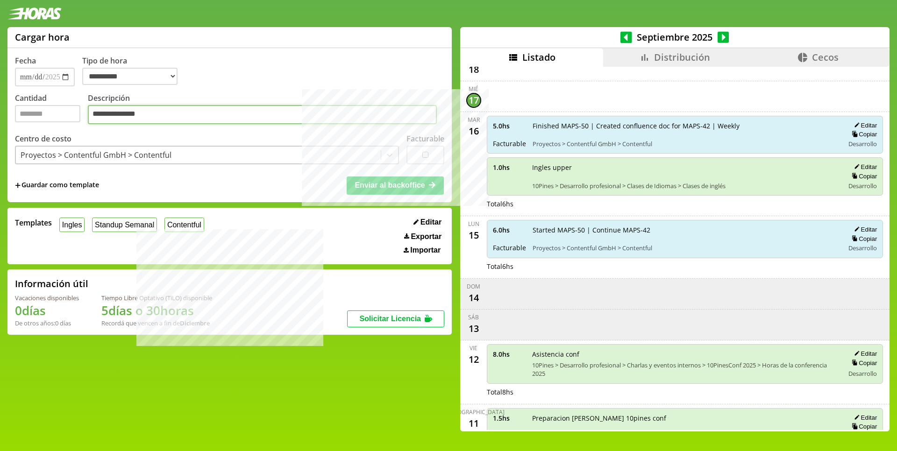 This screenshot has height=451, width=897. Describe the element at coordinates (473, 286) in the screenshot. I see `div: dom` at that location.